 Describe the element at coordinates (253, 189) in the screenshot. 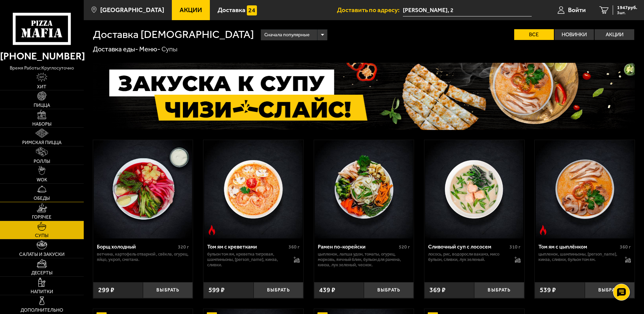

I see `a: Острое блюдоТом ям с креветками` at that location.